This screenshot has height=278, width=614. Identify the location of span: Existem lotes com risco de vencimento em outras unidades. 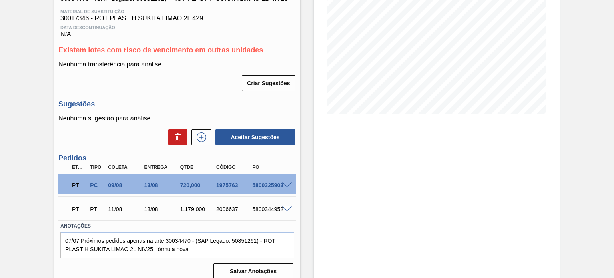
(161, 50).